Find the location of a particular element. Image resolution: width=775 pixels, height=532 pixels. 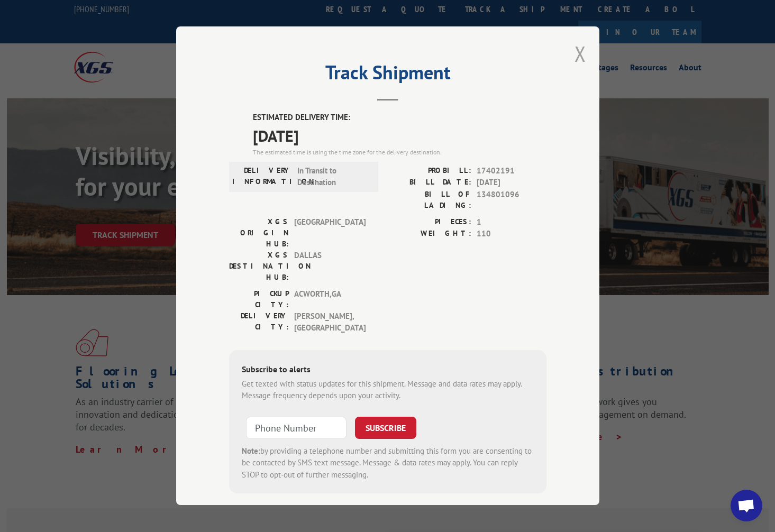

span: 134801096 is located at coordinates (512, 200).